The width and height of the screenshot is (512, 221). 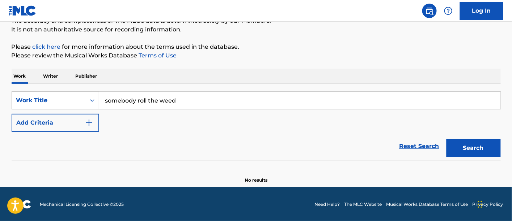 What do you see at coordinates (430, 11) in the screenshot?
I see `img: search` at bounding box center [430, 11].